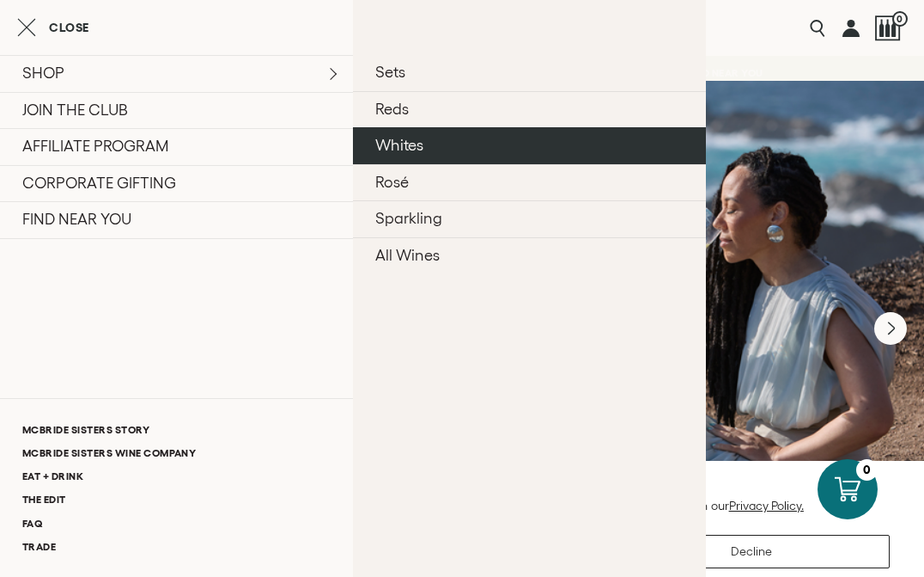 The height and width of the screenshot is (577, 924). Describe the element at coordinates (752, 551) in the screenshot. I see `button: Decline` at that location.